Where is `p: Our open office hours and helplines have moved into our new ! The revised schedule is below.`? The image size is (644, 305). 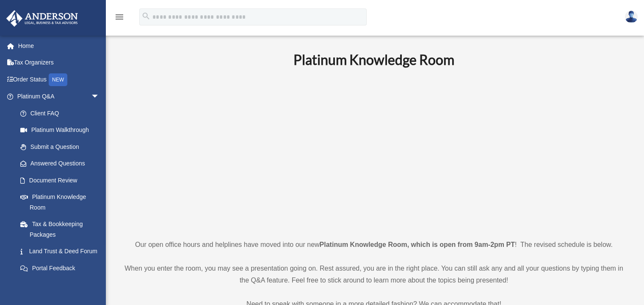
p: Our open office hours and helplines have moved into our new ! The revised schedule is below. is located at coordinates (374, 245).